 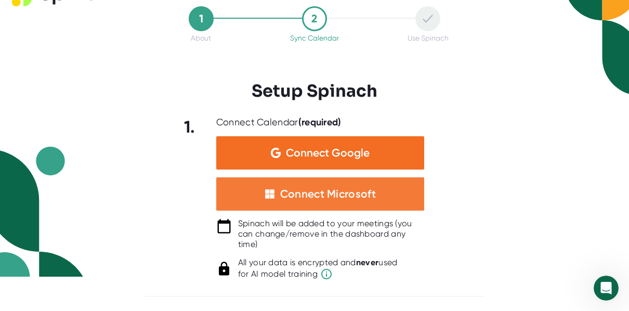 What do you see at coordinates (318, 274) in the screenshot?
I see `span: for AI model training` at bounding box center [318, 274].